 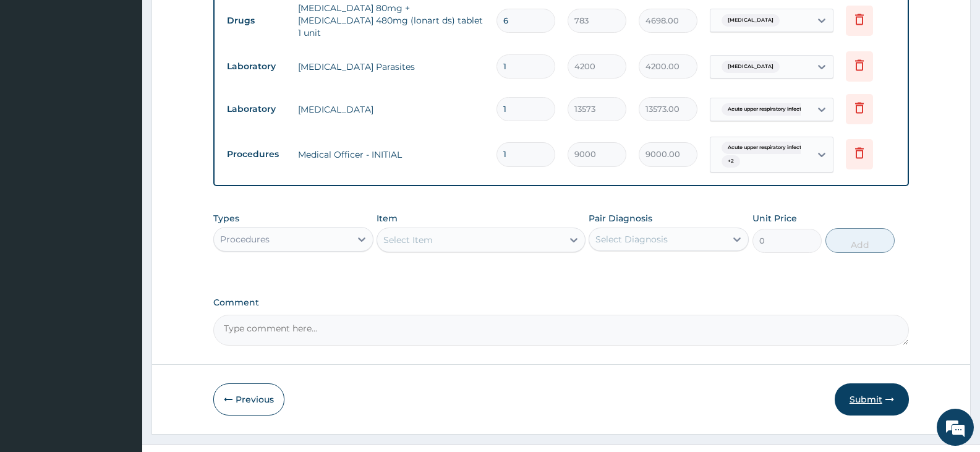 What do you see at coordinates (120, 333) in the screenshot?
I see `textarea: Type your message and hit 'Enter'` at bounding box center [120, 333].